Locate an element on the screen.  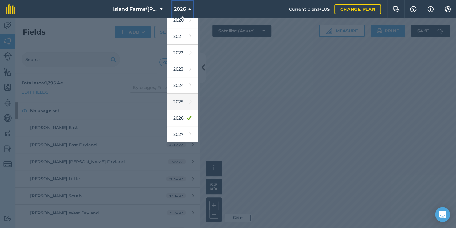
a: 2026 is located at coordinates (183, 118).